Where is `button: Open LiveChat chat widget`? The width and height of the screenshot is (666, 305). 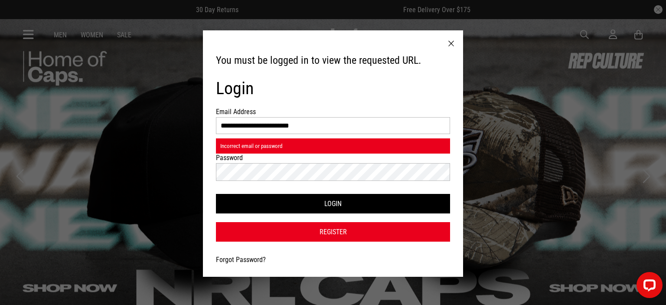
button: Open LiveChat chat widget is located at coordinates (20, 16).